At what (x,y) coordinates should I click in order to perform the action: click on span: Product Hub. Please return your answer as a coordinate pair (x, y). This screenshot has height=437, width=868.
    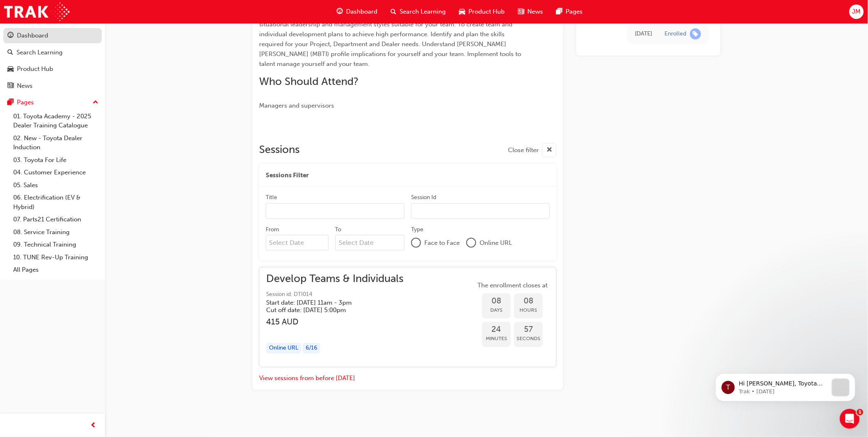
    Looking at the image, I should click on (487, 12).